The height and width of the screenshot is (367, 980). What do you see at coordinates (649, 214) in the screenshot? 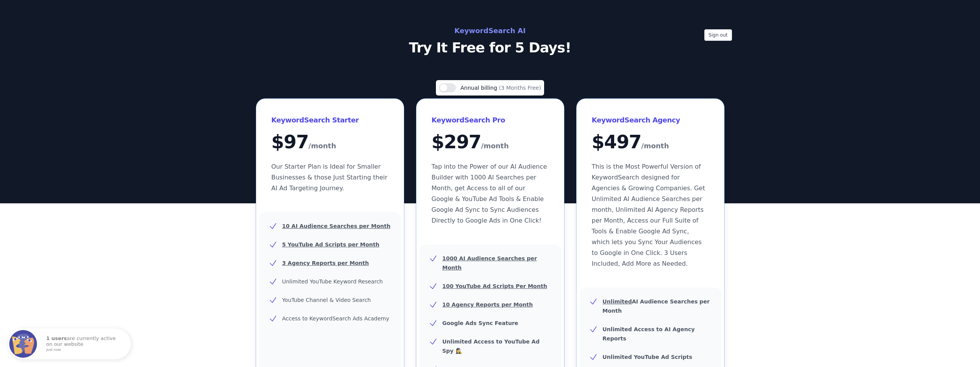
I see `span: This is the Most Powerful Version of KeywordSearch designed for Agencies & Growing Companies. Get...` at bounding box center [649, 214].